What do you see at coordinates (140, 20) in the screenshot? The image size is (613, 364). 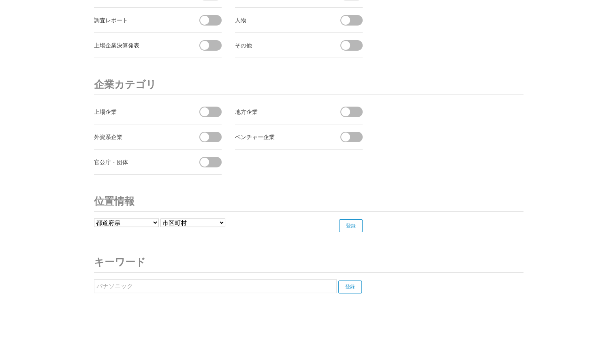 I see `div: 調査レポート` at bounding box center [140, 20].